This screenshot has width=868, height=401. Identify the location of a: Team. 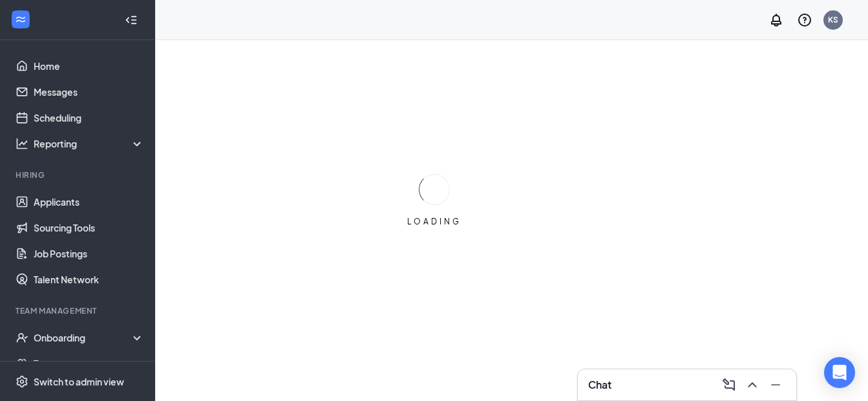
(88, 363).